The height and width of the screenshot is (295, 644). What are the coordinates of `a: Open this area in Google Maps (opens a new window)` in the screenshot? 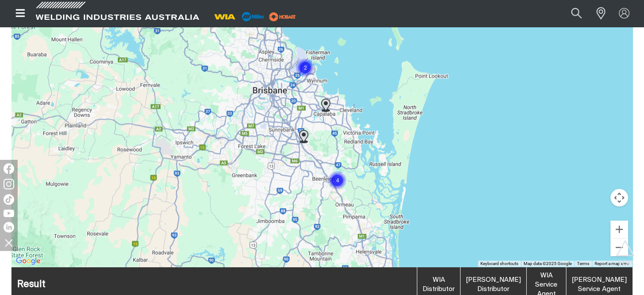 It's located at (28, 262).